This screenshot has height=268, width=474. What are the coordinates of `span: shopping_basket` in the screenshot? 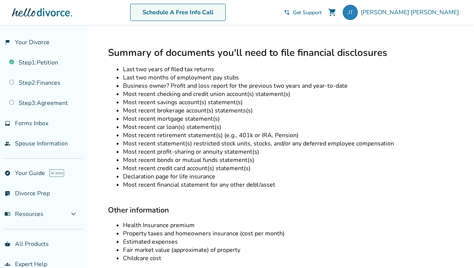 It's located at (8, 244).